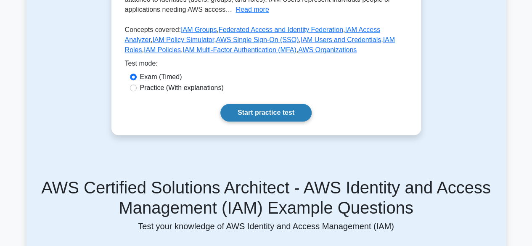 The image size is (532, 246). Describe the element at coordinates (281, 29) in the screenshot. I see `a: Federated Access and Identity Federation` at that location.